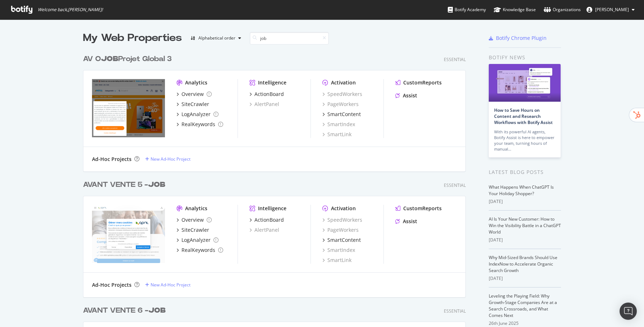 The width and height of the screenshot is (644, 327). What do you see at coordinates (517, 38) in the screenshot?
I see `a: Botify Chrome Plugin` at bounding box center [517, 38].